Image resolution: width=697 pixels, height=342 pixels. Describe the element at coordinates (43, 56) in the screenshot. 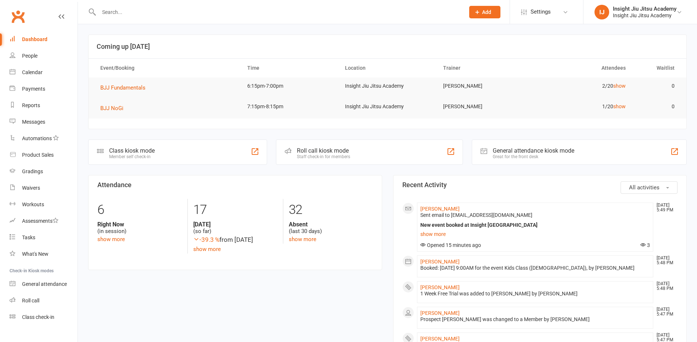

I see `a: People` at that location.